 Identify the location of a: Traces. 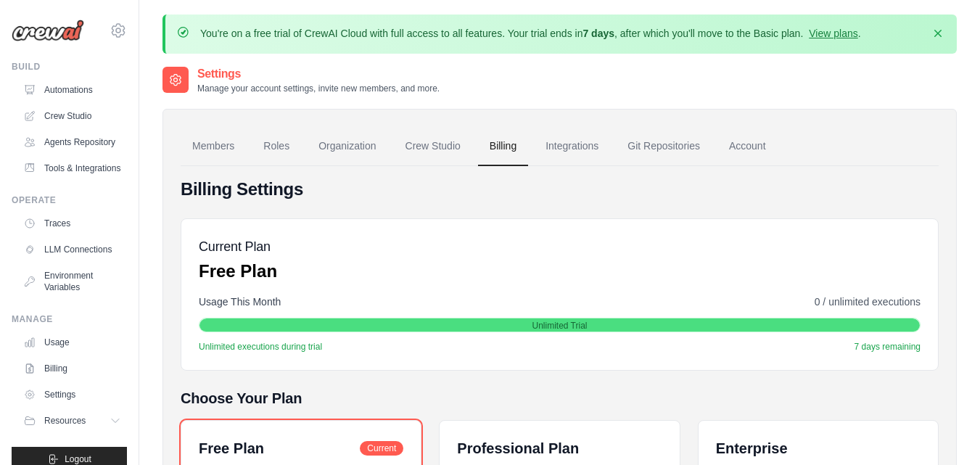
(72, 223).